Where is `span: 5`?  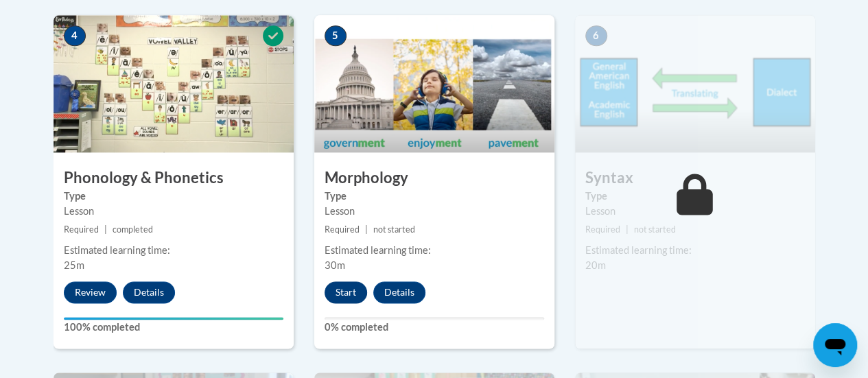 span: 5 is located at coordinates (336, 36).